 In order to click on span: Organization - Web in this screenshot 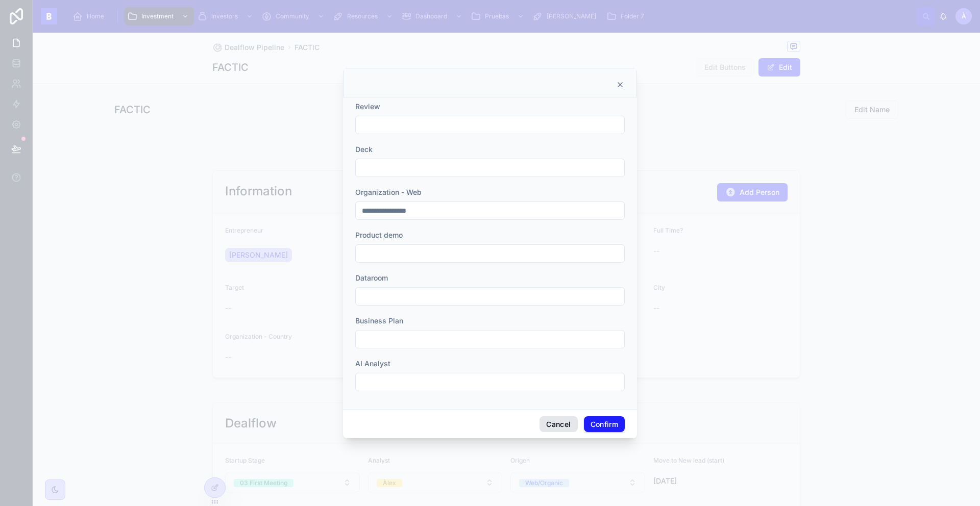, I will do `click(389, 192)`.